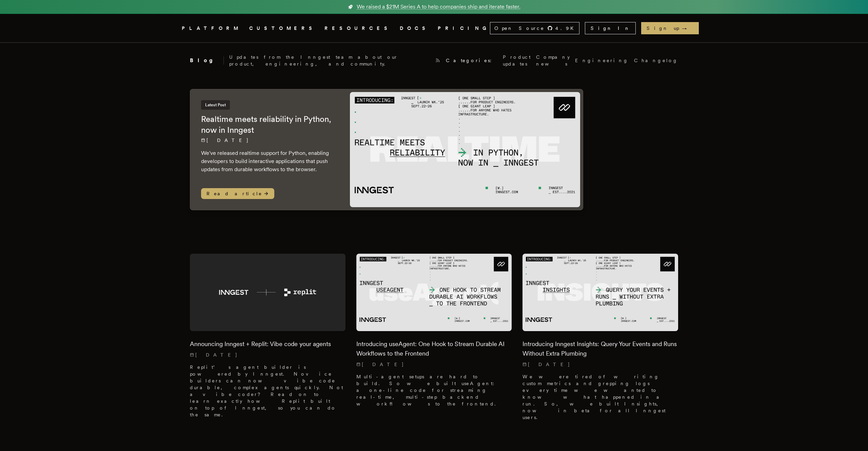 This screenshot has height=451, width=868. I want to click on a: CUSTOMERS, so click(283, 28).